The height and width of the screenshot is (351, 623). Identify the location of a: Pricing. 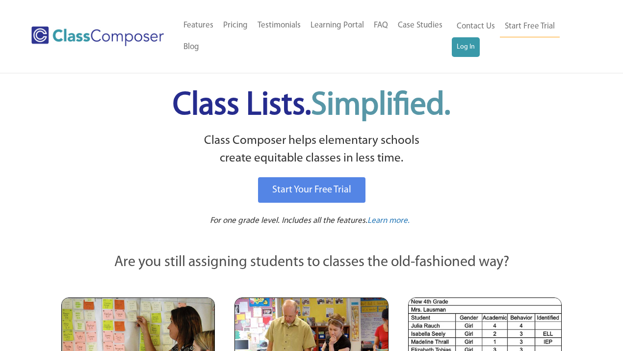
(235, 26).